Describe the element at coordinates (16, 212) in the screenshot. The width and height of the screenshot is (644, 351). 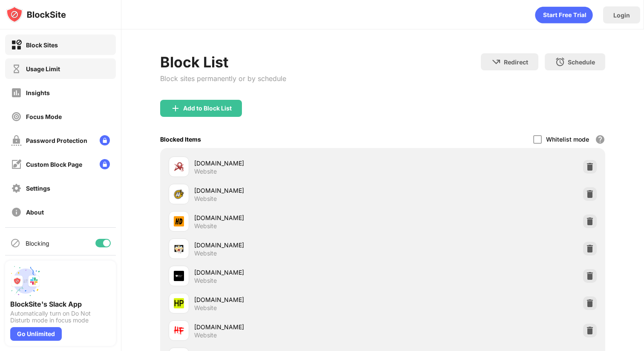
I see `img: about-off.svg` at that location.